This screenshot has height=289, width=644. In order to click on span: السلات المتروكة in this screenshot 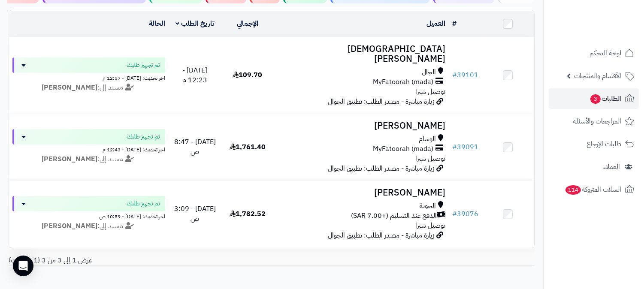, I will do `click(593, 190)`.